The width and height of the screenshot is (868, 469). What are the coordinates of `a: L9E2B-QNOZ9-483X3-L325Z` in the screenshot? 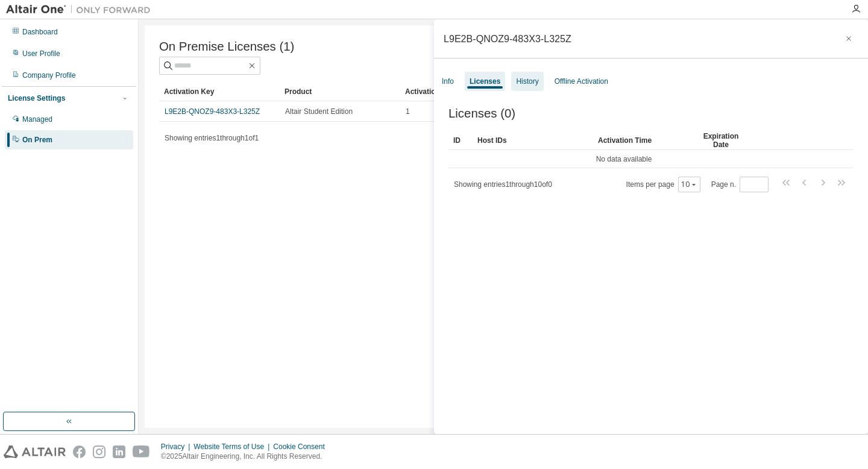 It's located at (212, 112).